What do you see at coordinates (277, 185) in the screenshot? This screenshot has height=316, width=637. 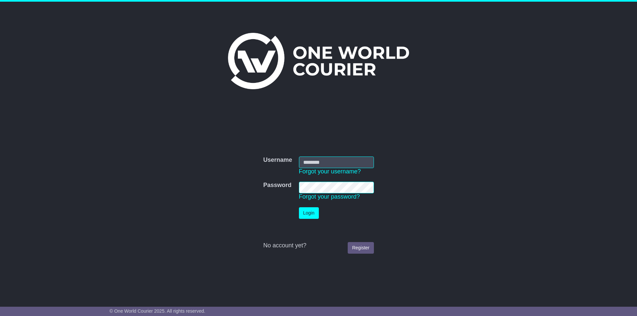 I see `label: Password` at bounding box center [277, 185].